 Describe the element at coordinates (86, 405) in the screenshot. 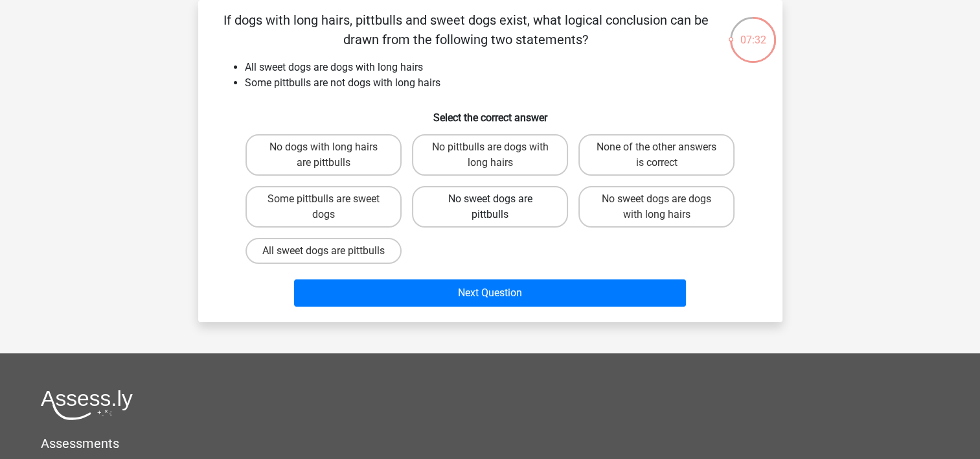

I see `img: Assessly logo` at that location.